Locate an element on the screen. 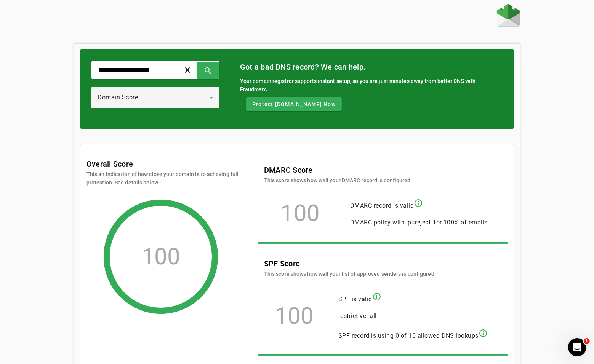 This screenshot has height=364, width=594. div: Your domain registrar supports instant setup, so you are just minutes away from better DNS with F... is located at coordinates (371, 85).